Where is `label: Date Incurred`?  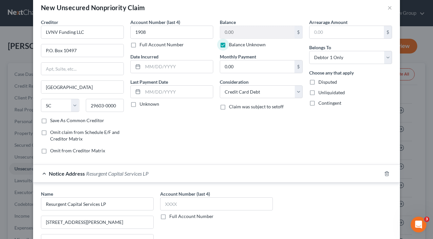 label: Date Incurred is located at coordinates (145, 56).